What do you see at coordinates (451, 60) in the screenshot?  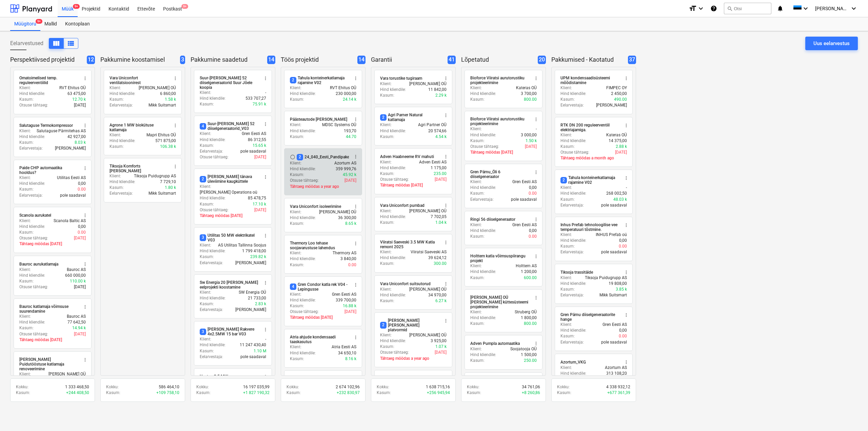 I see `span: 41` at bounding box center [451, 60].